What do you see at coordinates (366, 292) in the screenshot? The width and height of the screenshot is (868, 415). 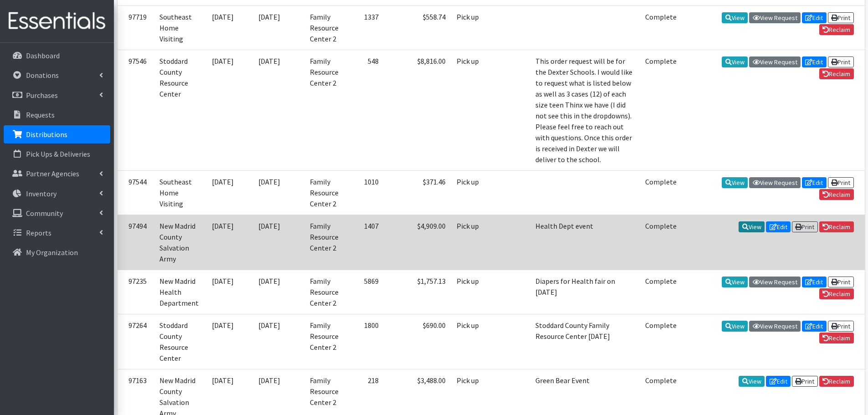 I see `td: 5869` at bounding box center [366, 292].